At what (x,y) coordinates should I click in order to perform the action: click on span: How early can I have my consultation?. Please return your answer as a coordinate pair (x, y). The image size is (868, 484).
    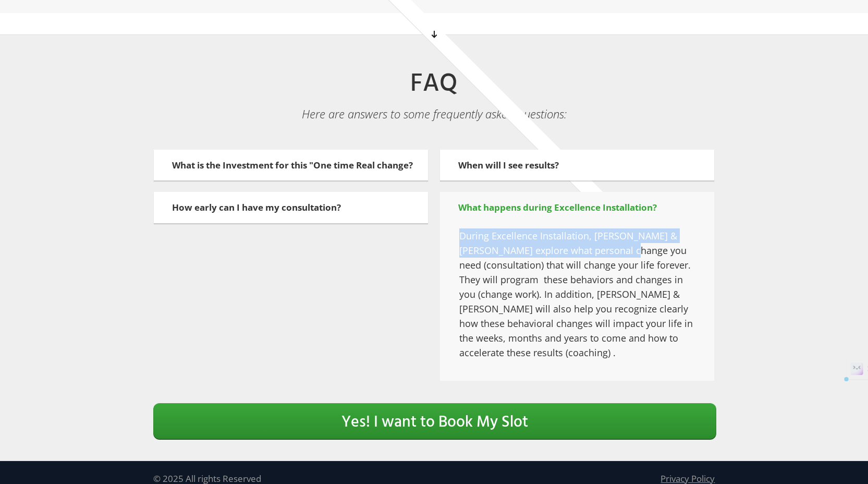
    Looking at the image, I should click on (257, 207).